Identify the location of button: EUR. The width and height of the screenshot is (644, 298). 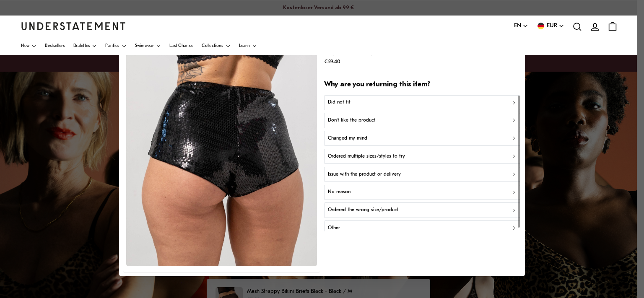
(550, 26).